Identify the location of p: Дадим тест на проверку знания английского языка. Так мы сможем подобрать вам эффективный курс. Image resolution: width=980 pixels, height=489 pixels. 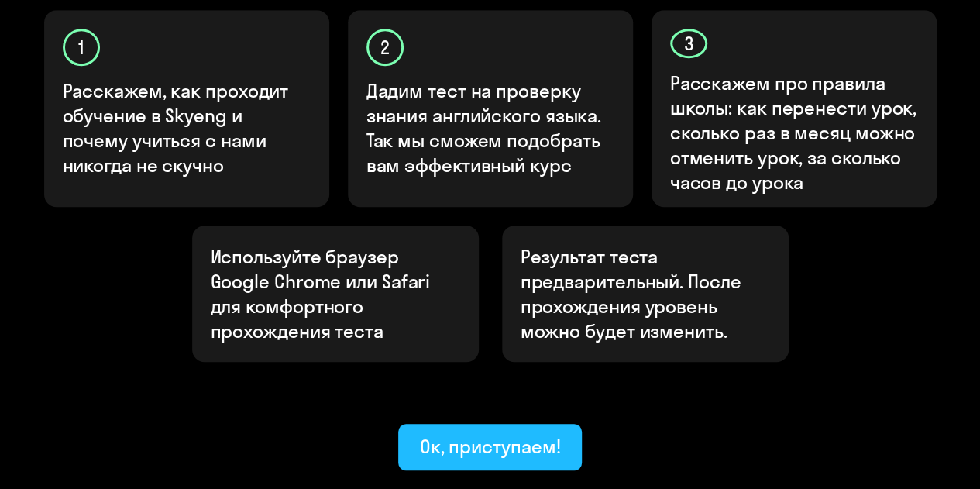
(491, 128).